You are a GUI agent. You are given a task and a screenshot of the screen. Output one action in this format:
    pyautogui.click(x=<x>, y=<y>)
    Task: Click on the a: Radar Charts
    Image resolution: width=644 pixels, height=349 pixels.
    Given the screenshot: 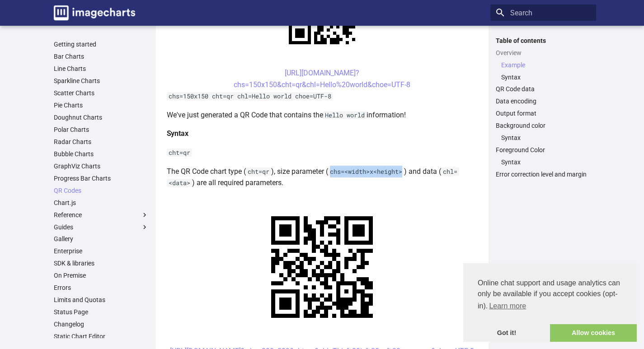 What is the action you would take?
    pyautogui.click(x=101, y=142)
    